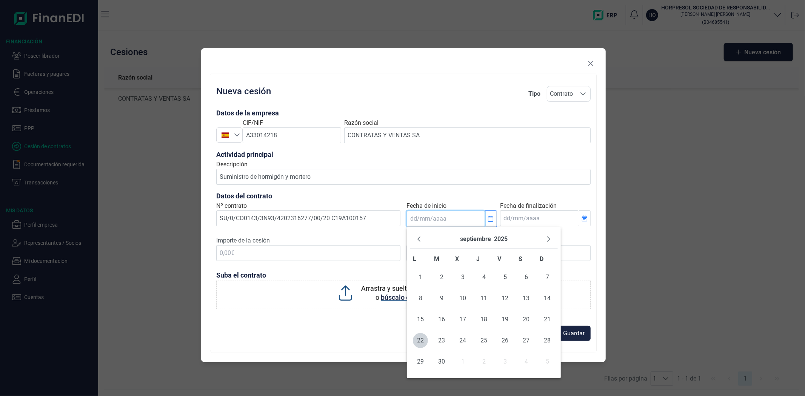 The width and height of the screenshot is (805, 396). Describe the element at coordinates (505, 320) in the screenshot. I see `td: 19/09/2025` at that location.